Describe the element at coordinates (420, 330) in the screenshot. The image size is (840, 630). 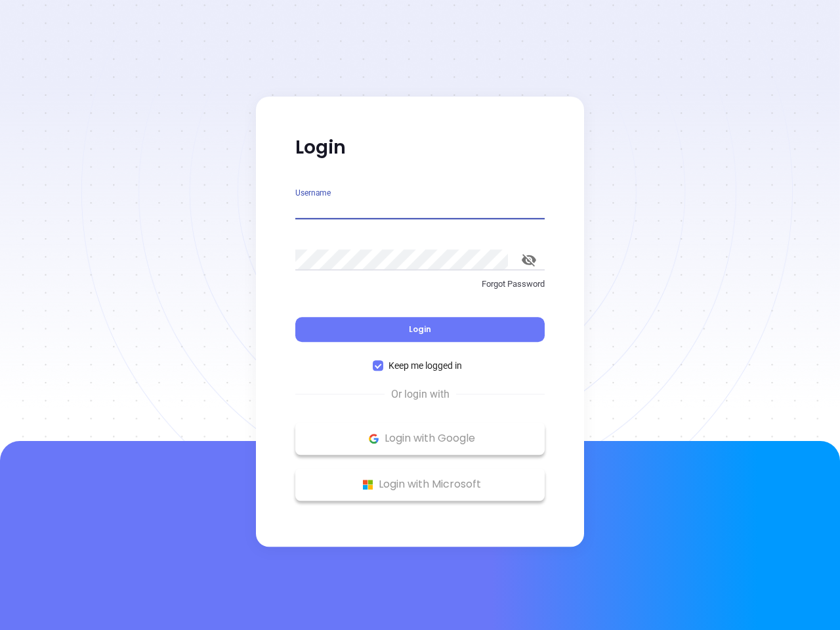
I see `button: Login` at that location.